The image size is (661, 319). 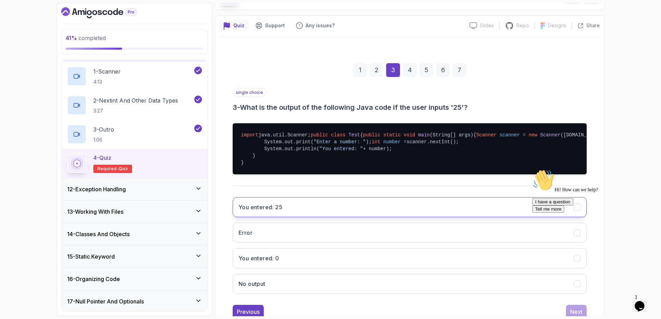 I want to click on div: 3, so click(x=393, y=70).